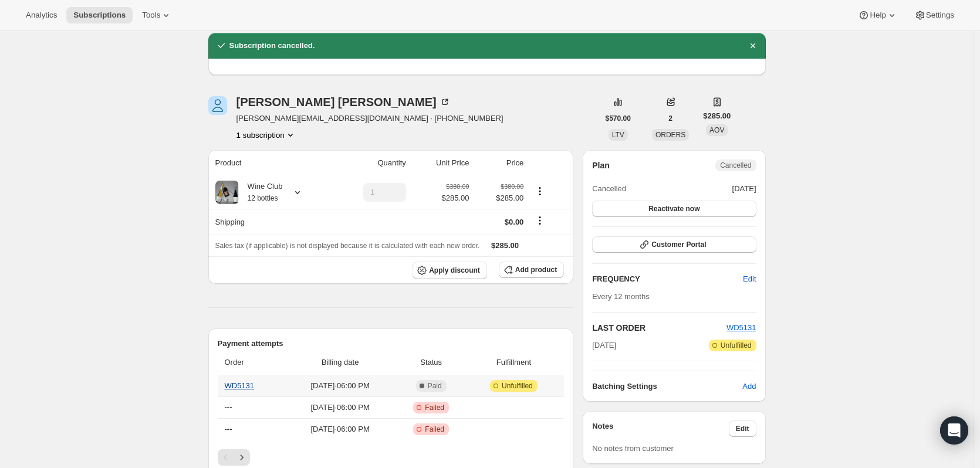  What do you see at coordinates (41, 16) in the screenshot?
I see `span: Analytics` at bounding box center [41, 16].